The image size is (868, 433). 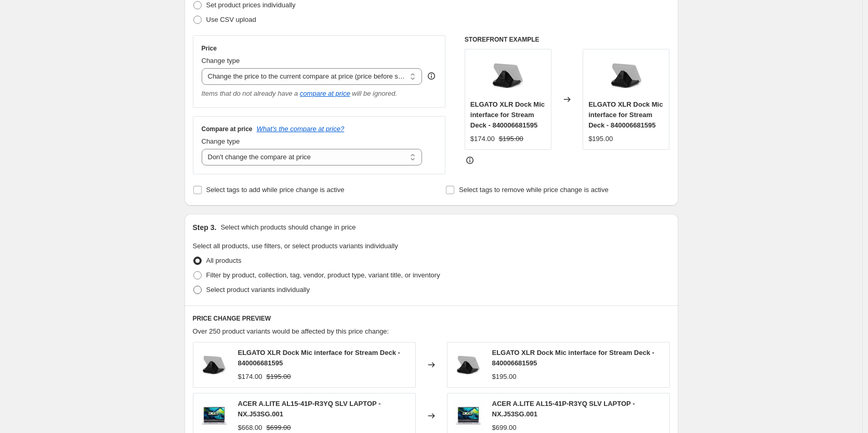 What do you see at coordinates (432, 76) in the screenshot?
I see `div: help` at bounding box center [432, 76].